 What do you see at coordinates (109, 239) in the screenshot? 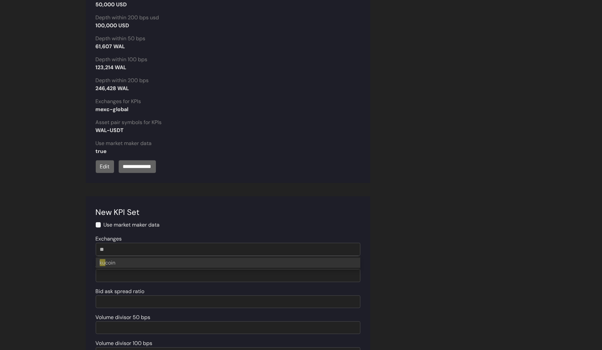
I see `label: Exchanges` at bounding box center [109, 239].